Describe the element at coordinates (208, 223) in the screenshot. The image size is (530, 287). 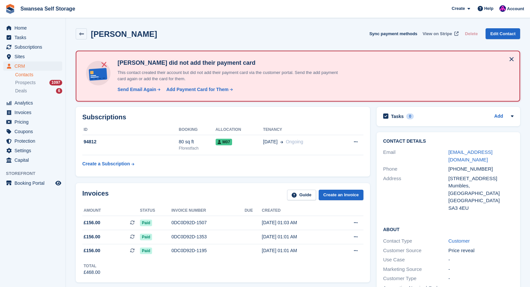
I see `div: 0DC0D92D-1507` at that location.